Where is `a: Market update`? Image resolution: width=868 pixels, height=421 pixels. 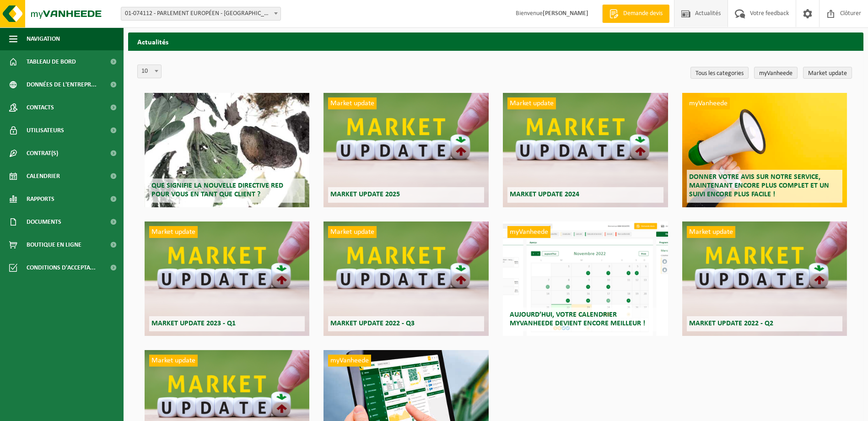 a: Market update is located at coordinates (827, 73).